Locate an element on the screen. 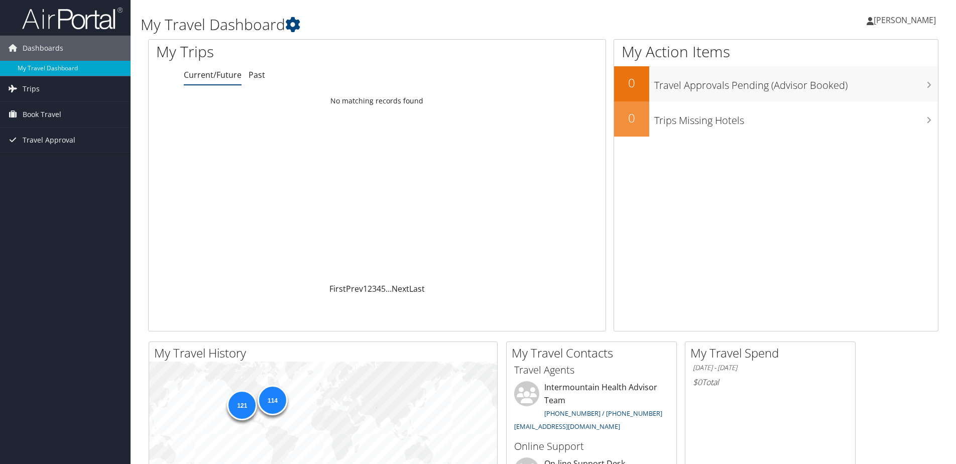 This screenshot has height=464, width=956. a: Last is located at coordinates (417, 289).